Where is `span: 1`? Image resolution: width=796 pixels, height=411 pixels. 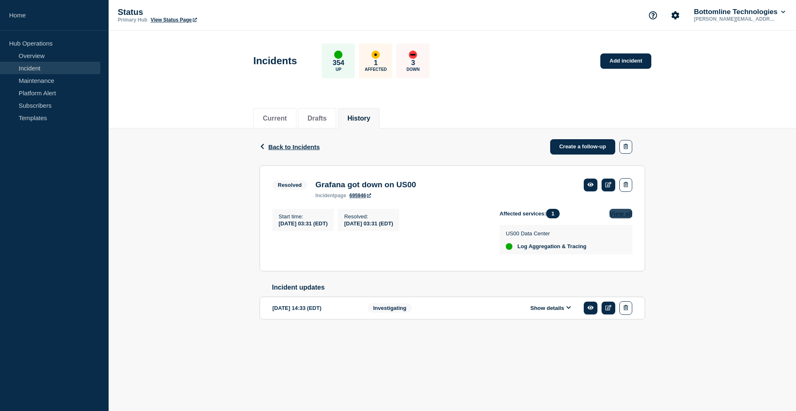 span: 1 is located at coordinates (553, 214).